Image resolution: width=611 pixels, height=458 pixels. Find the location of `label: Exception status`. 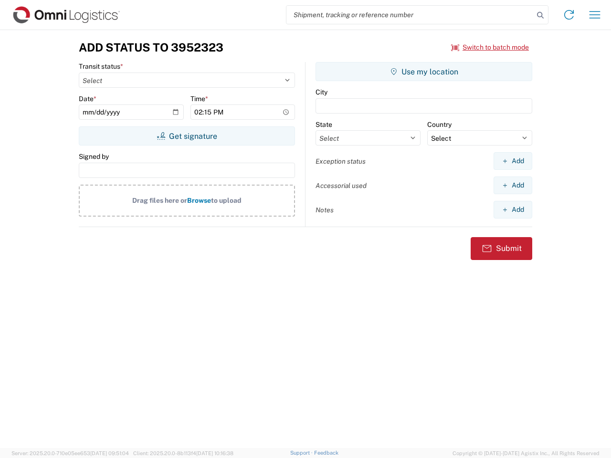

label: Exception status is located at coordinates (340, 161).